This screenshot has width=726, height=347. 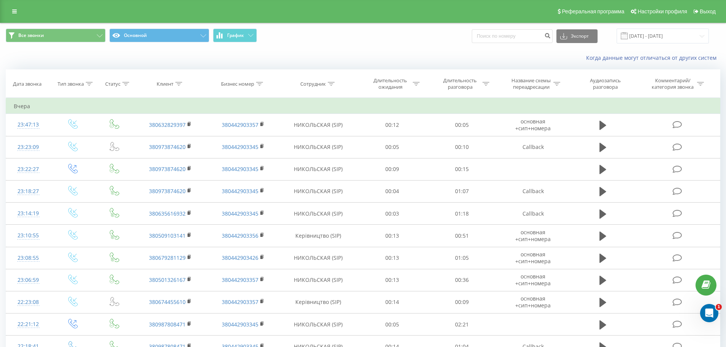 What do you see at coordinates (390, 84) in the screenshot?
I see `div: Длительность ожидания` at bounding box center [390, 84].